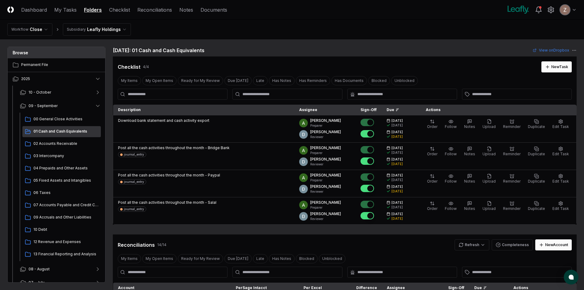 The height and width of the screenshot is (290, 584). Describe the element at coordinates (551, 50) in the screenshot. I see `a: View onDropbox` at that location.